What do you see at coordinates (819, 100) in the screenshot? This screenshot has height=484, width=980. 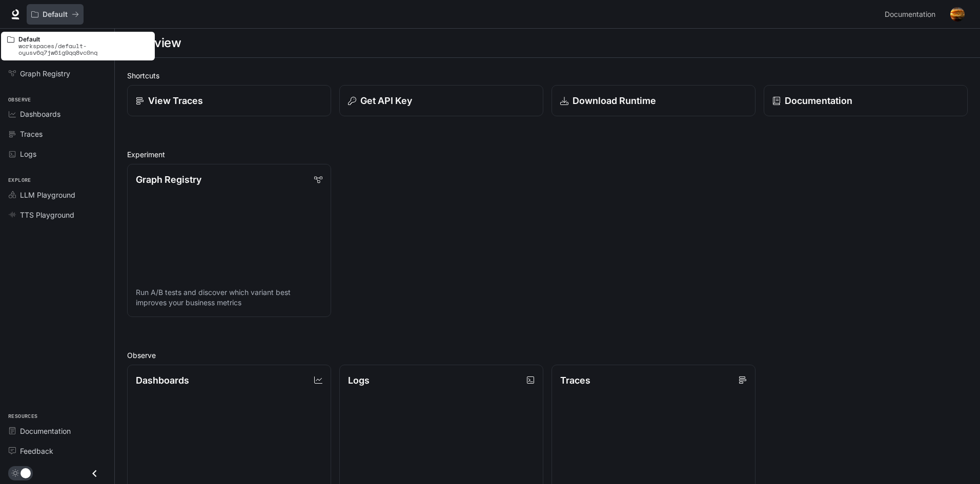 I see `p: Documentation` at bounding box center [819, 100].